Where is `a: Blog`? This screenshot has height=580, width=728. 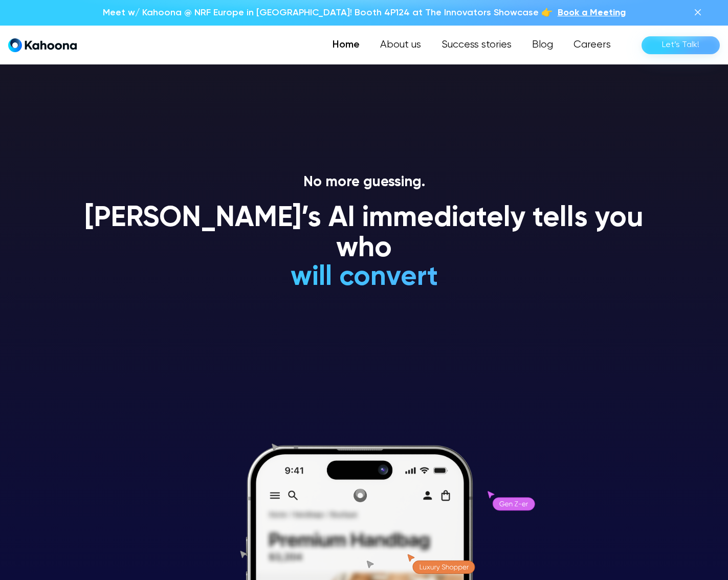
a: Blog is located at coordinates (543, 45).